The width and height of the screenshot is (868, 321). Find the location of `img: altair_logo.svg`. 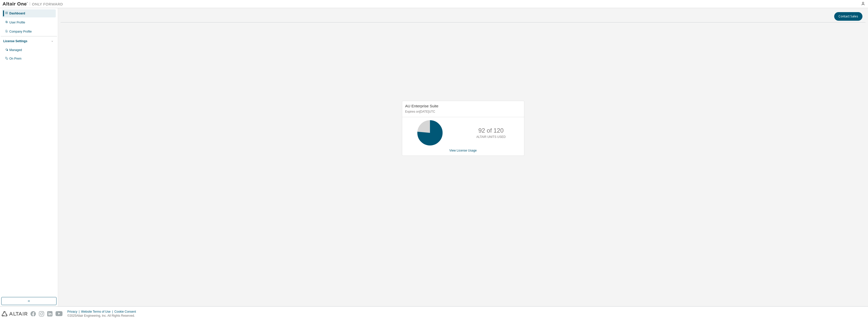

img: altair_logo.svg is located at coordinates (14, 314).